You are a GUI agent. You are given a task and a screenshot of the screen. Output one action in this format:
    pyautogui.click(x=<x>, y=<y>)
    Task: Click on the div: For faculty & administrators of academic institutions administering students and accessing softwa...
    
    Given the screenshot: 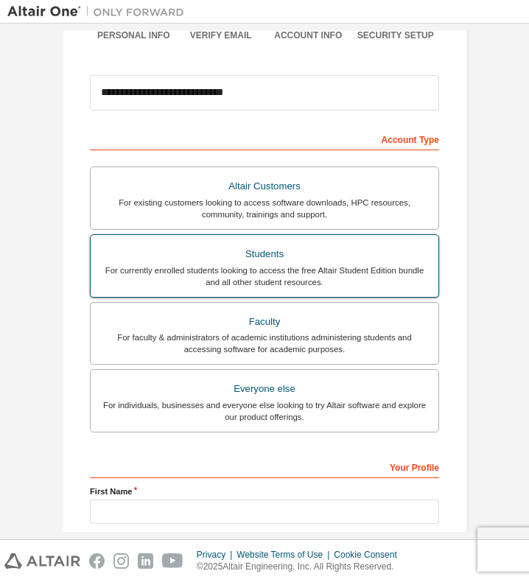 What is the action you would take?
    pyautogui.click(x=264, y=343)
    